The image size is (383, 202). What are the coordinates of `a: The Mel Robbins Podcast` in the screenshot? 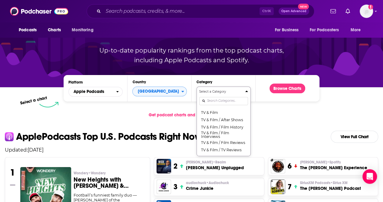 It's located at (278, 186).